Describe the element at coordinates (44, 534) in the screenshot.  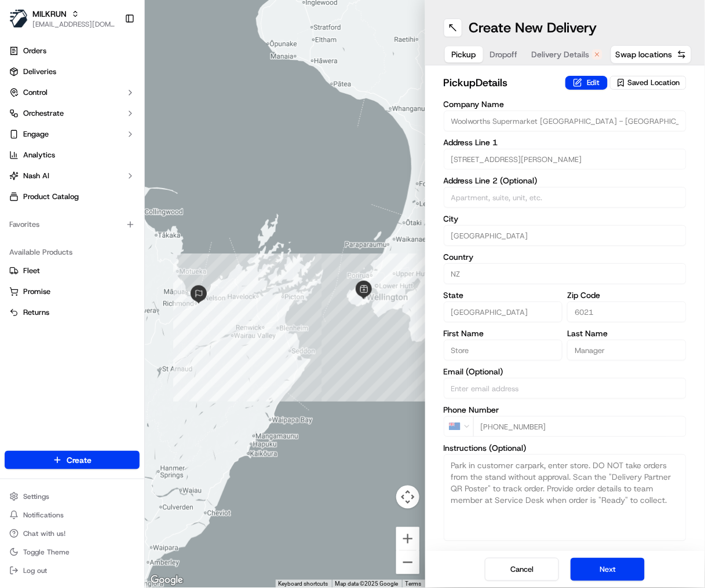
I see `span: Chat with us!` at that location.